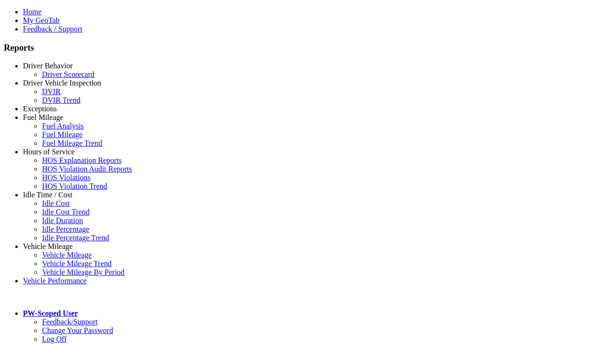 This screenshot has width=611, height=344. Describe the element at coordinates (41, 20) in the screenshot. I see `a: My GeoTab` at that location.